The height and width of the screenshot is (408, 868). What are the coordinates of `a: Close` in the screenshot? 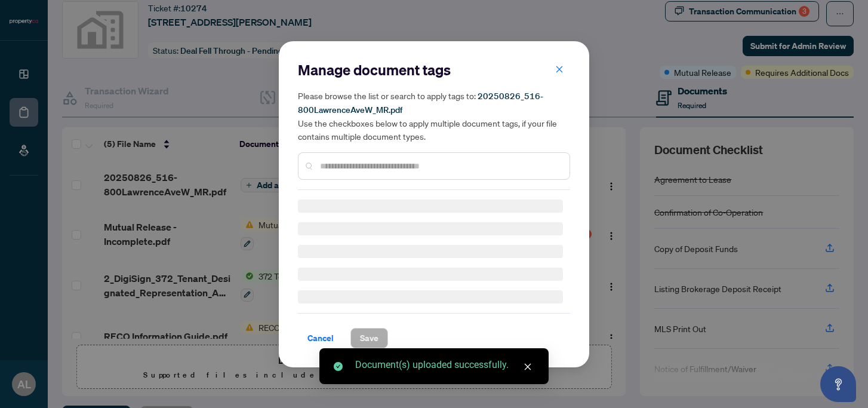 It's located at (528, 367).